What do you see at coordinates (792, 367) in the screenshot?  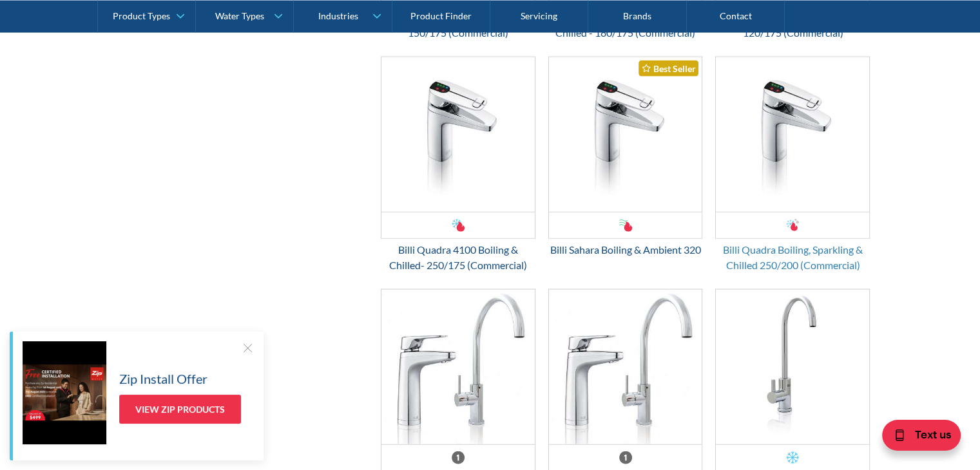 I see `img: Billi Alpine Chilled 120 - Commercial` at bounding box center [792, 367].